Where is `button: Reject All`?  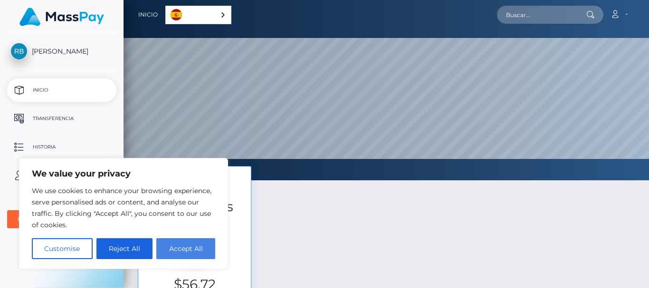
button: Reject All is located at coordinates (124, 249).